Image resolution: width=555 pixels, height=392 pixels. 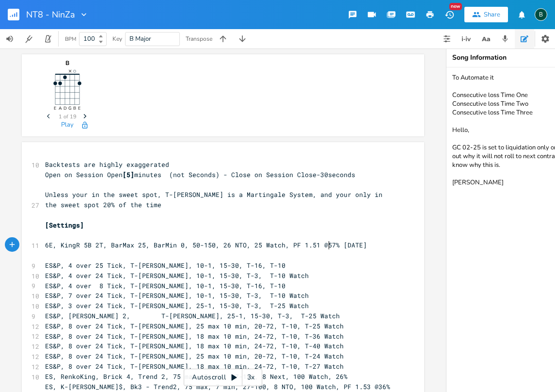 What do you see at coordinates (65, 225) in the screenshot?
I see `span: [Settings]` at bounding box center [65, 225].